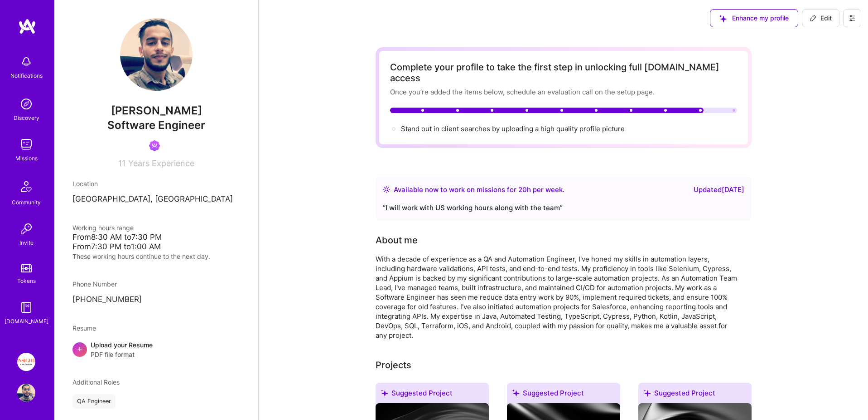  Describe the element at coordinates (821, 19) in the screenshot. I see `span: Edit` at that location.